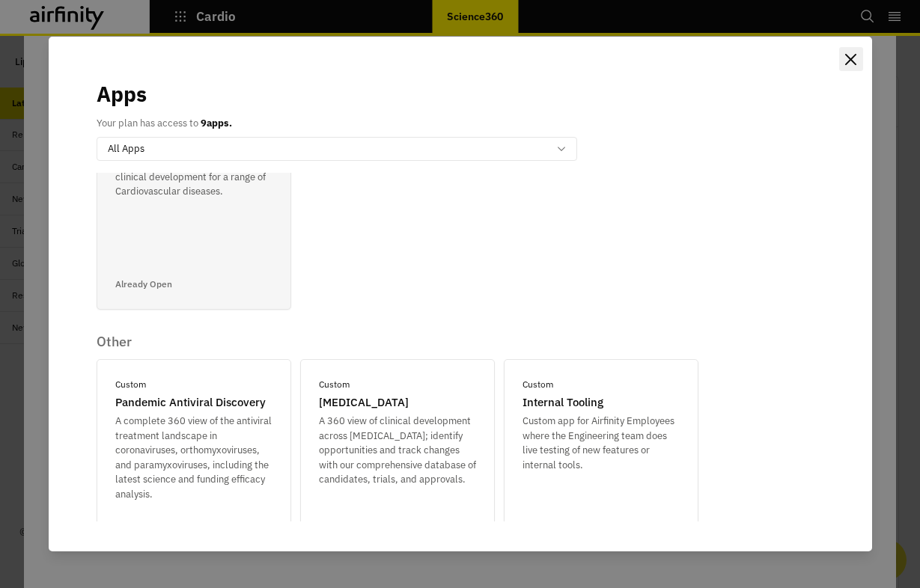  What do you see at coordinates (190, 403) in the screenshot?
I see `p: Pandemic Antiviral Discovery` at bounding box center [190, 403].